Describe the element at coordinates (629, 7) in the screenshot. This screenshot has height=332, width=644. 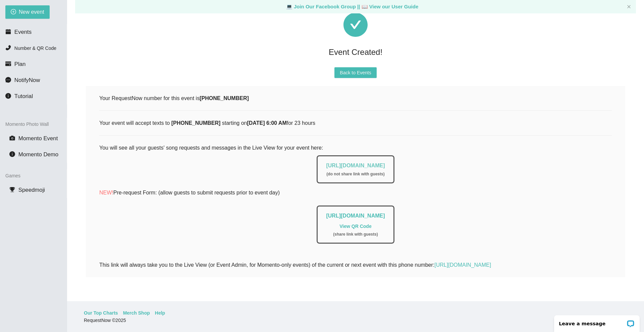
I see `button: close` at that location.